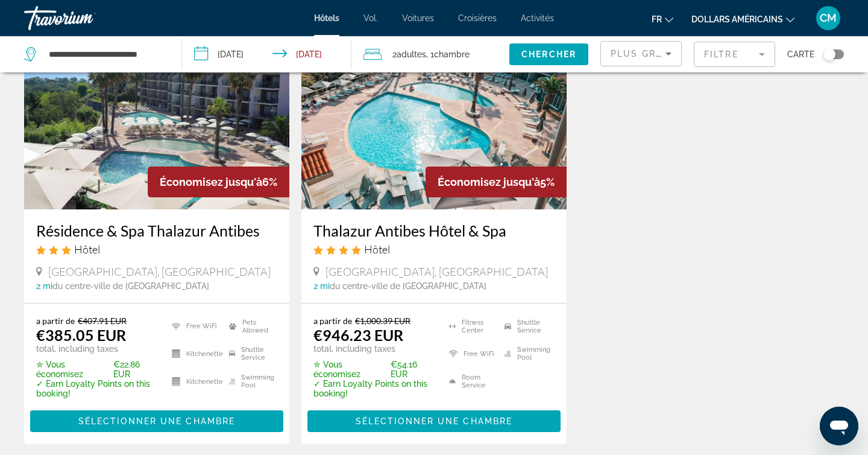 This screenshot has height=455, width=868. What do you see at coordinates (80, 335) in the screenshot?
I see `ins: €385.05 EUR` at bounding box center [80, 335].